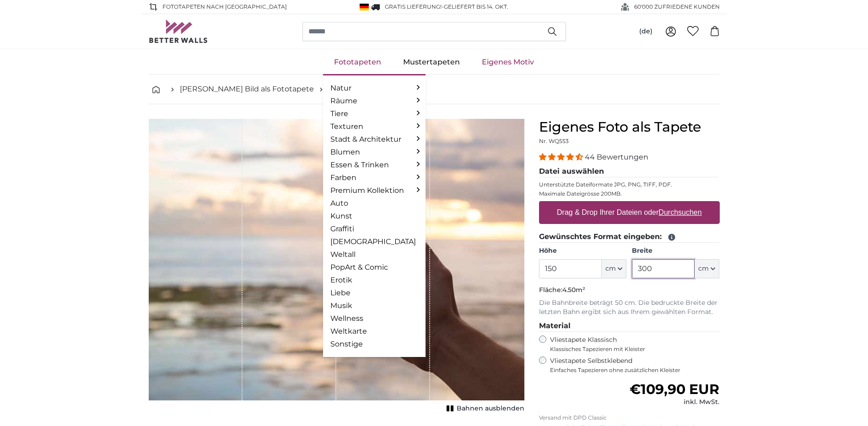 This screenshot has width=868, height=426. Describe the element at coordinates (374, 203) in the screenshot. I see `a: Auto` at that location.